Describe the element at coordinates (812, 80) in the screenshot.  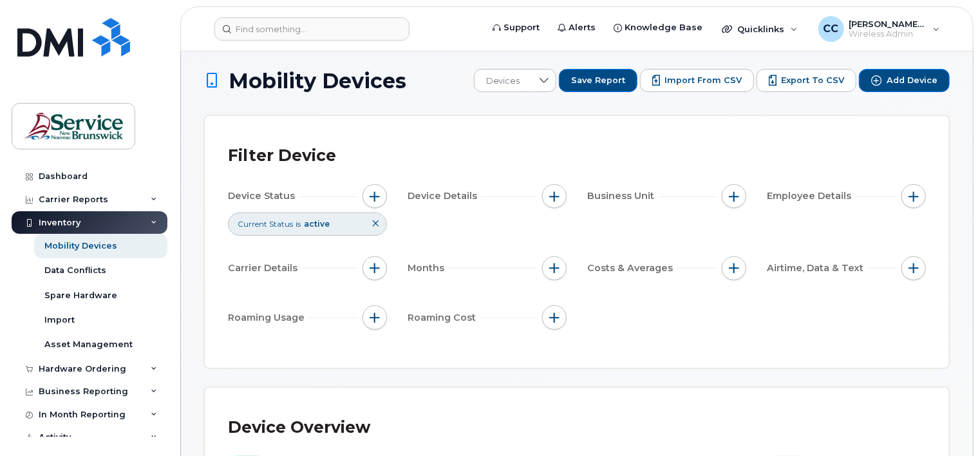
I see `span: Export to CSV` at that location.